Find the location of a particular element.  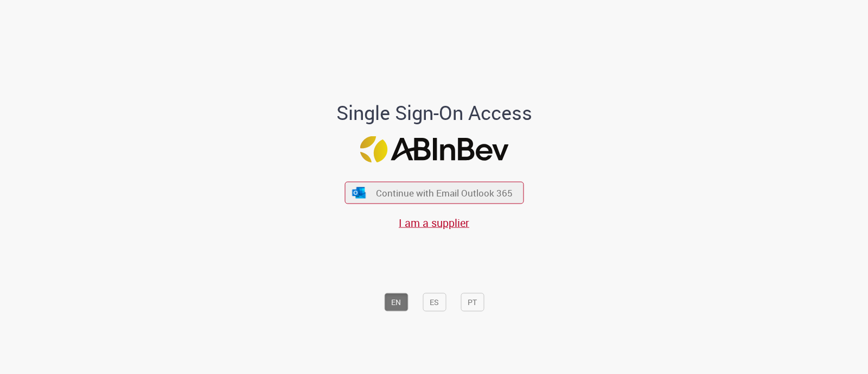

button: EN is located at coordinates (396, 302).